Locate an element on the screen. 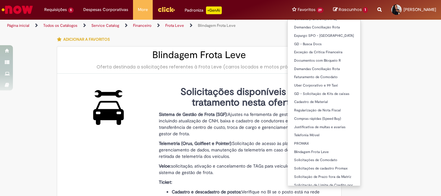  p: Ajustes na ferramenta de gestão de Frota Leve, incluindo atualização de CNH, baixa e cadastro de ... is located at coordinates (245, 124).